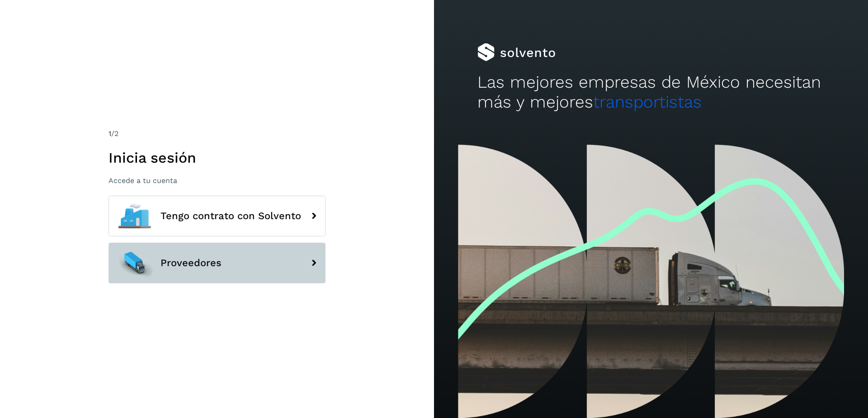  Describe the element at coordinates (231, 216) in the screenshot. I see `span: Tengo contrato con Solvento` at that location.